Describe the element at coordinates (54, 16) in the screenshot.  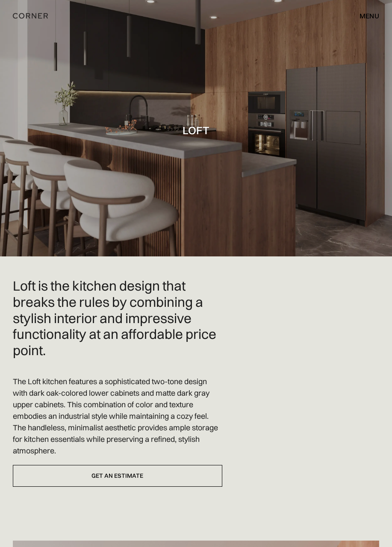
I see `a: home` at that location.